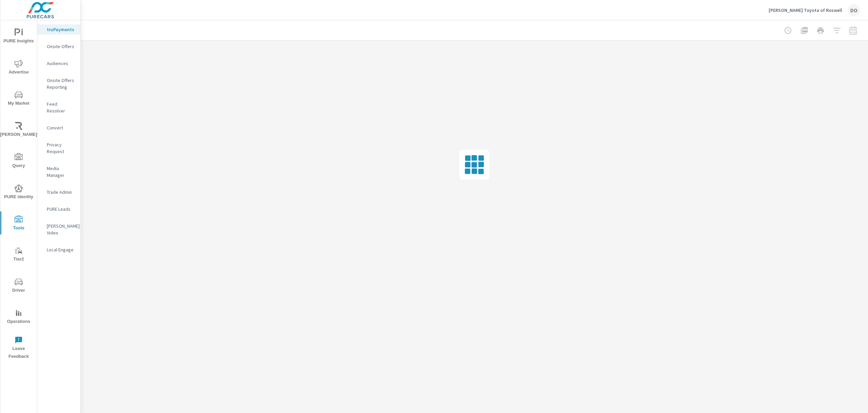  What do you see at coordinates (19, 99) in the screenshot?
I see `span: My Market` at bounding box center [19, 99].